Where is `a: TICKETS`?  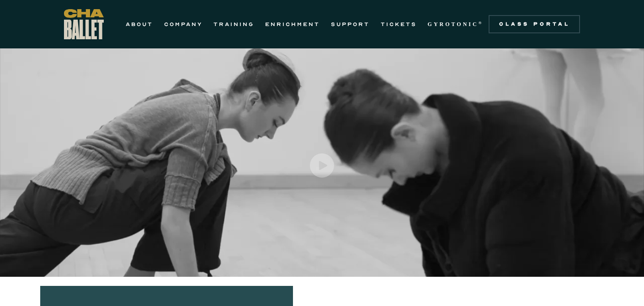
a: TICKETS is located at coordinates (398, 24).